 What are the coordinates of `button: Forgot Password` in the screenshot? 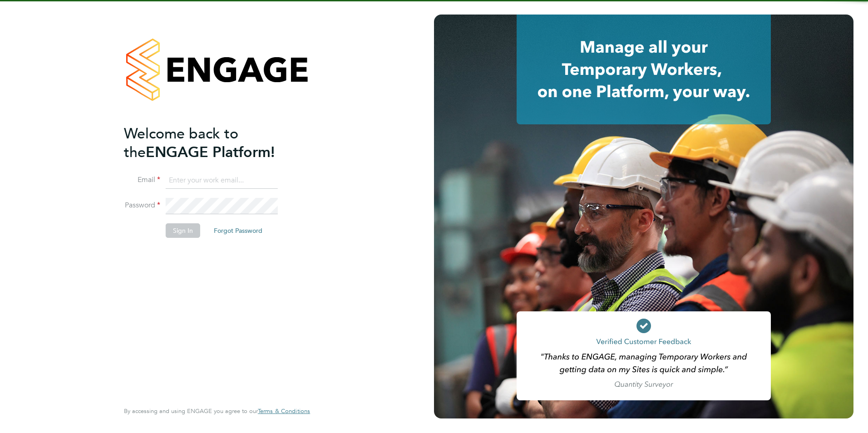 It's located at (238, 230).